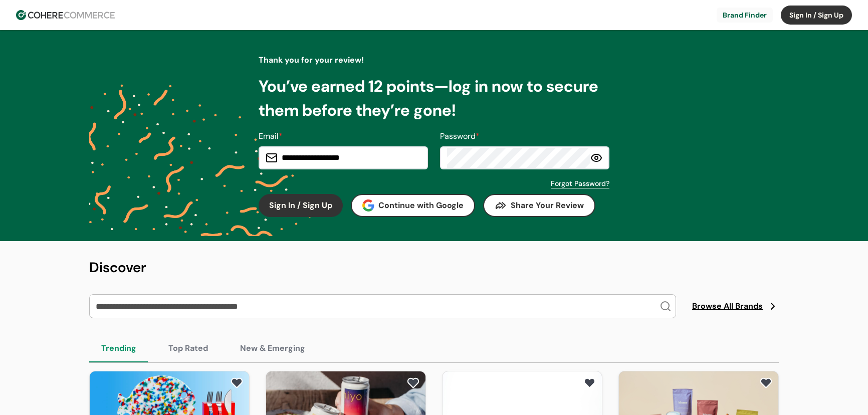 The width and height of the screenshot is (868, 415). What do you see at coordinates (413, 205) in the screenshot?
I see `button: Continue with Google` at bounding box center [413, 205].